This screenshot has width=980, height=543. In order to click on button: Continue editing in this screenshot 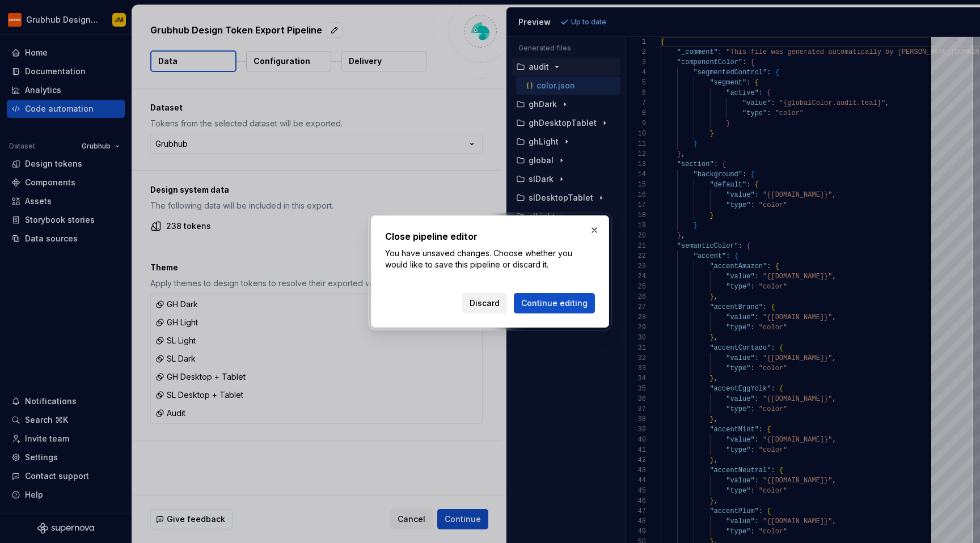, I will do `click(554, 303)`.